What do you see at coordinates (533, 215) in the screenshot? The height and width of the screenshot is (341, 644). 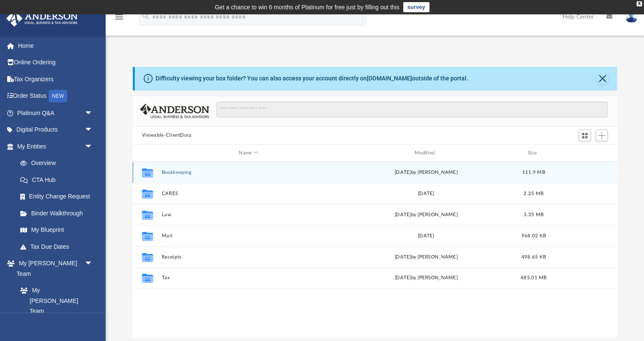 I see `span: 3.35 MB` at bounding box center [533, 215].